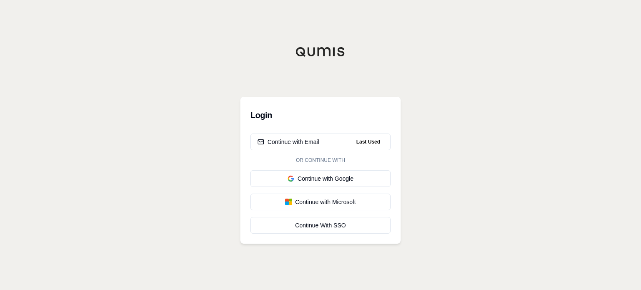 The height and width of the screenshot is (290, 641). Describe the element at coordinates (320, 202) in the screenshot. I see `div: Continue with Microsoft` at that location.